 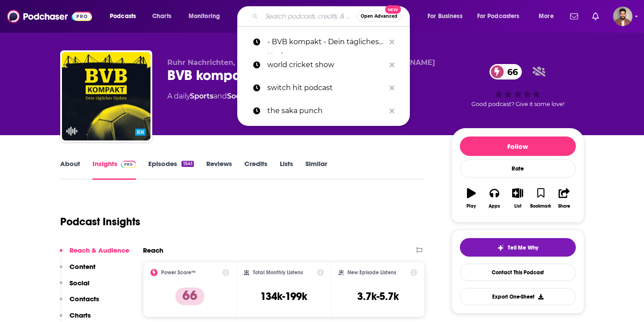 I want to click on div: 66Good podcast? Give it some love!, so click(x=518, y=86).